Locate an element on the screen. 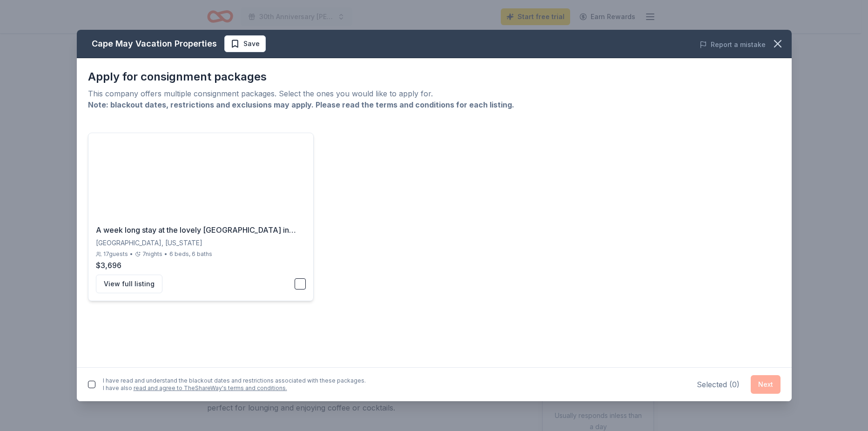 This screenshot has height=431, width=868. div: Cape May Vacation Properties is located at coordinates (154, 43).